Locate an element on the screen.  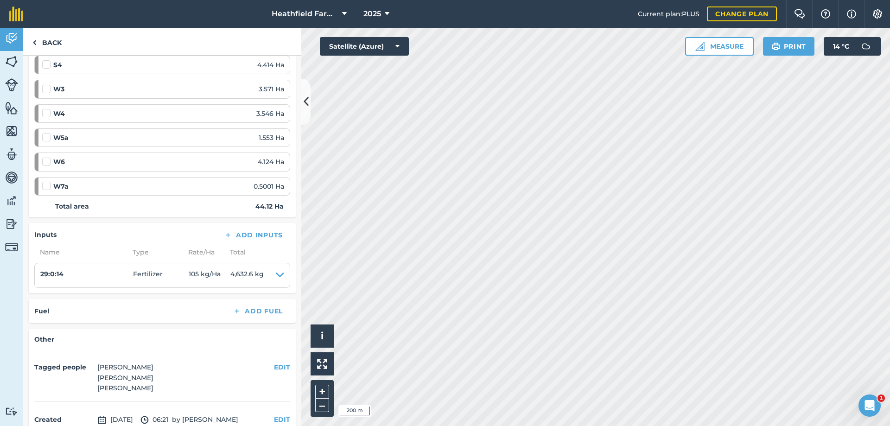
span: 0.5001 Ha is located at coordinates (269, 186).